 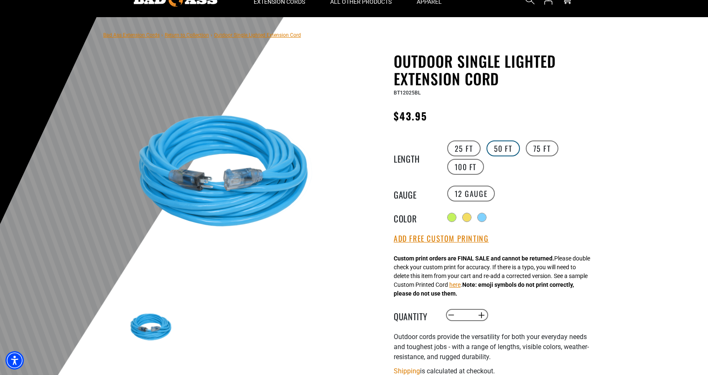 I want to click on label: 100 FT, so click(x=466, y=167).